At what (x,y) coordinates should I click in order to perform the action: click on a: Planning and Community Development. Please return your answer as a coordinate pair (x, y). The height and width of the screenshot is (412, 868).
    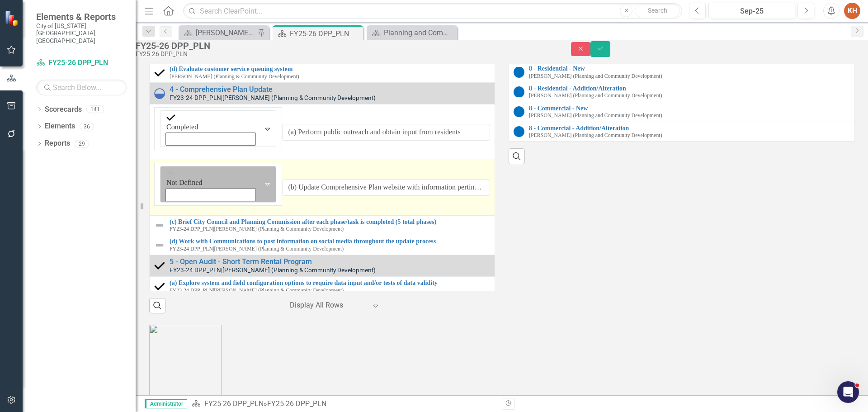
    Looking at the image, I should click on (412, 33).